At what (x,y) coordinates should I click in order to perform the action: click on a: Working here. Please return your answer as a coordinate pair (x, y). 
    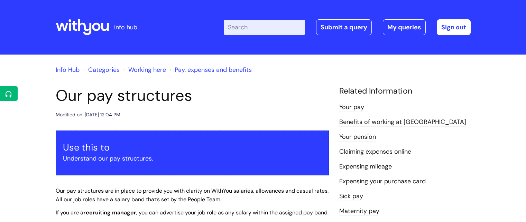
    Looking at the image, I should click on (147, 70).